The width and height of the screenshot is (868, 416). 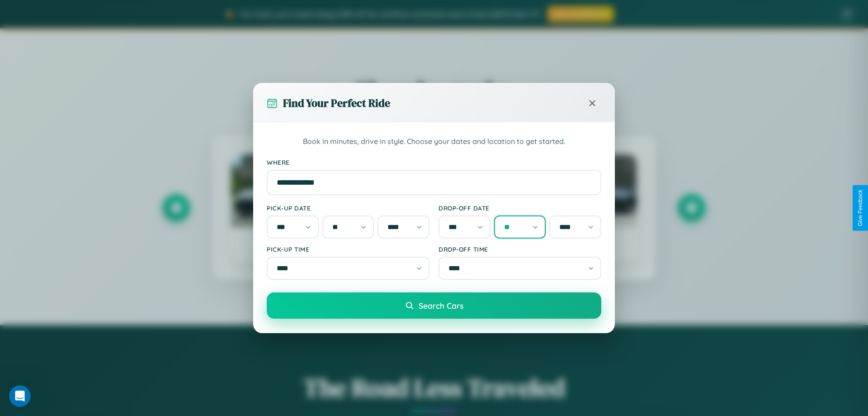 What do you see at coordinates (348, 249) in the screenshot?
I see `label: Pick-up Time` at bounding box center [348, 249].